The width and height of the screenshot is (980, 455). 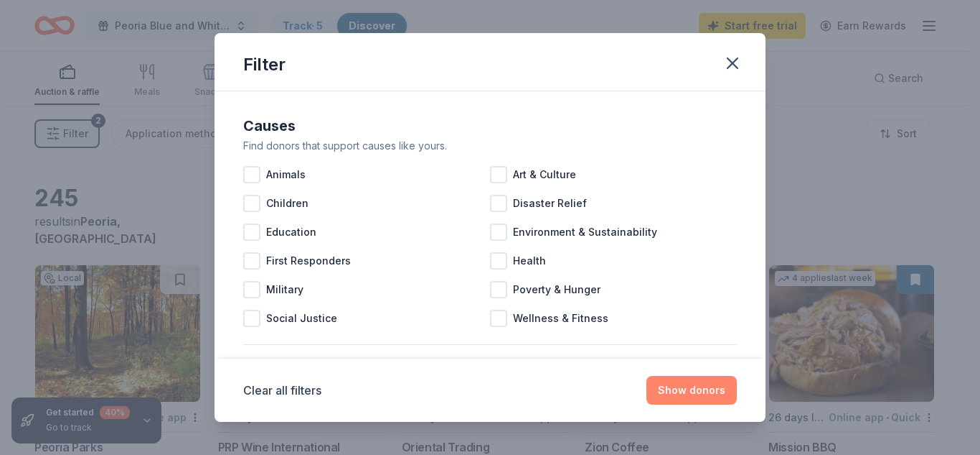 What do you see at coordinates (285, 290) in the screenshot?
I see `span: Military` at bounding box center [285, 290].